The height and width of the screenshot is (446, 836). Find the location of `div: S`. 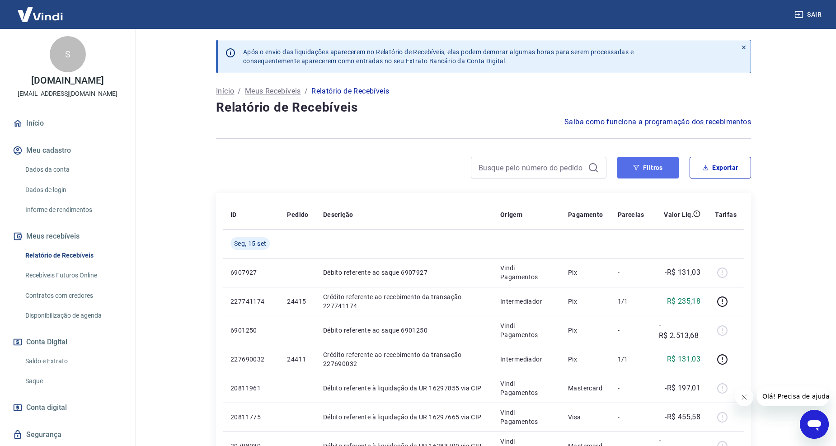

div: S is located at coordinates (68, 54).